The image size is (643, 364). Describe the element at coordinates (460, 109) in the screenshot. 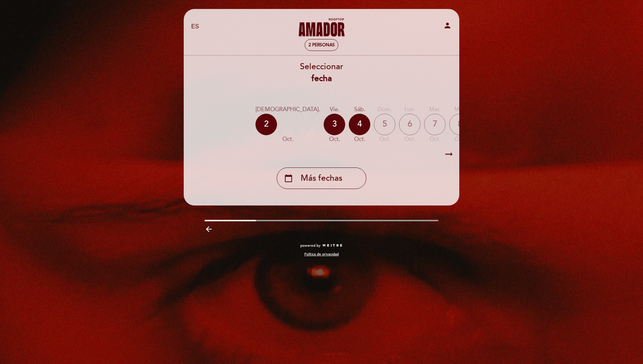

I see `div: mié.` at that location.